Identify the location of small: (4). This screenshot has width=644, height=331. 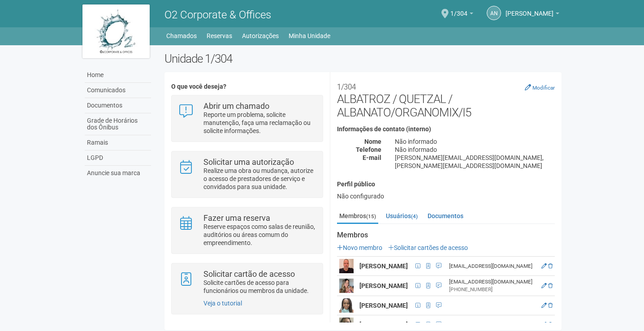
(414, 216).